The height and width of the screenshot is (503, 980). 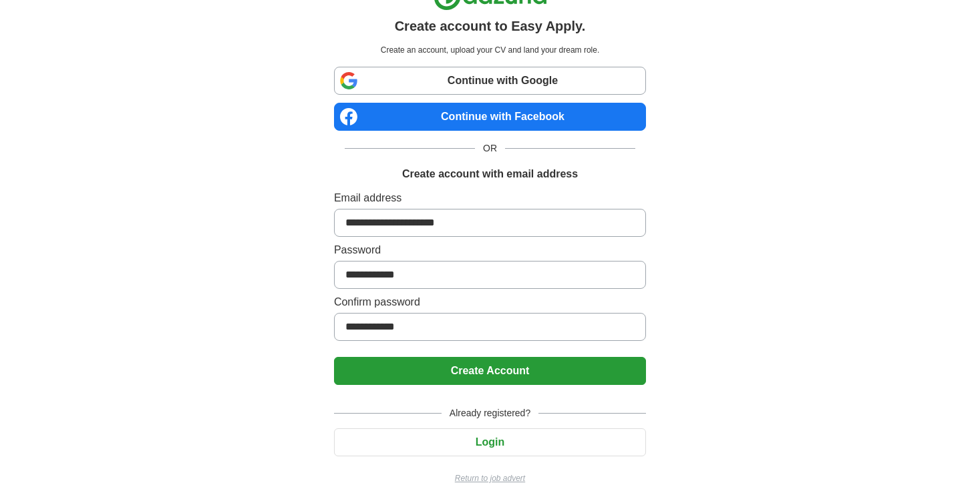 What do you see at coordinates (489, 479) in the screenshot?
I see `a: Return to job advert` at bounding box center [489, 479].